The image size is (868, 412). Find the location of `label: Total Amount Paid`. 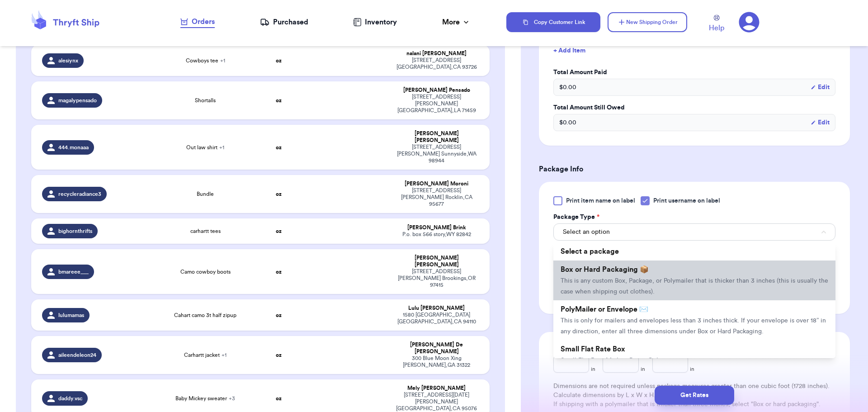

label: Total Amount Paid is located at coordinates (694, 72).